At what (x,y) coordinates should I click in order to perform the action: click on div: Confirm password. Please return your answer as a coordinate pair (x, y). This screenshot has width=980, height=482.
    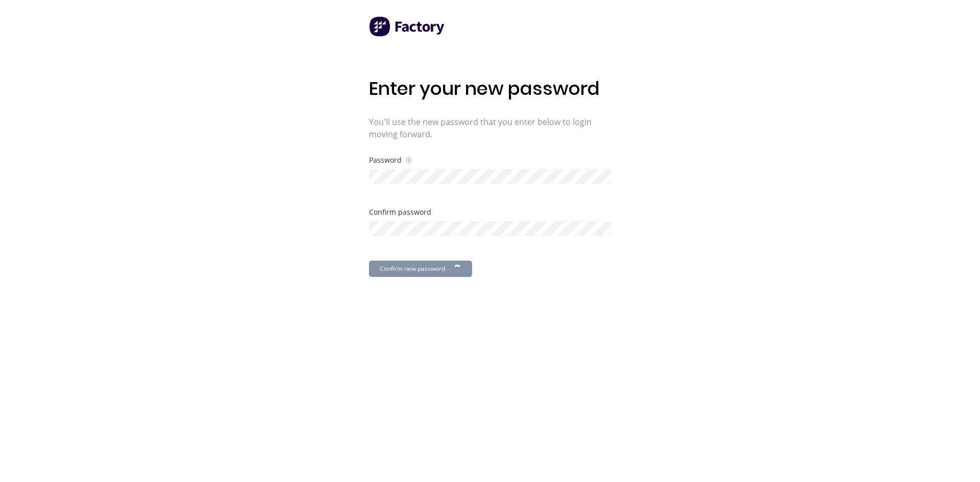
    Looking at the image, I should click on (490, 213).